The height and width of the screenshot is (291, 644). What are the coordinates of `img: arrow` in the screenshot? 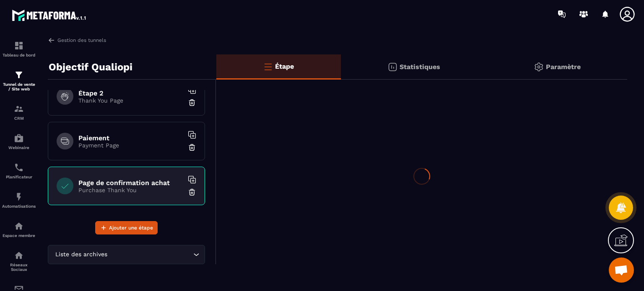 It's located at (52, 40).